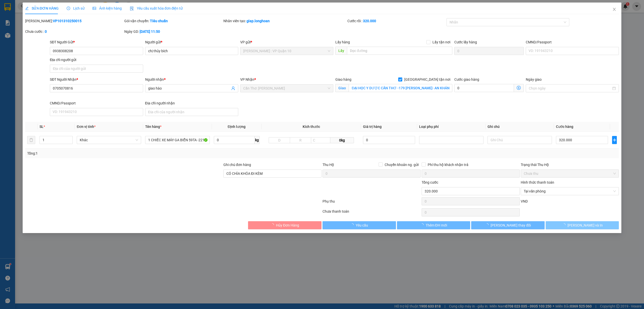 The image size is (644, 309). What do you see at coordinates (301, 140) in the screenshot?
I see `input: R` at bounding box center [301, 140].